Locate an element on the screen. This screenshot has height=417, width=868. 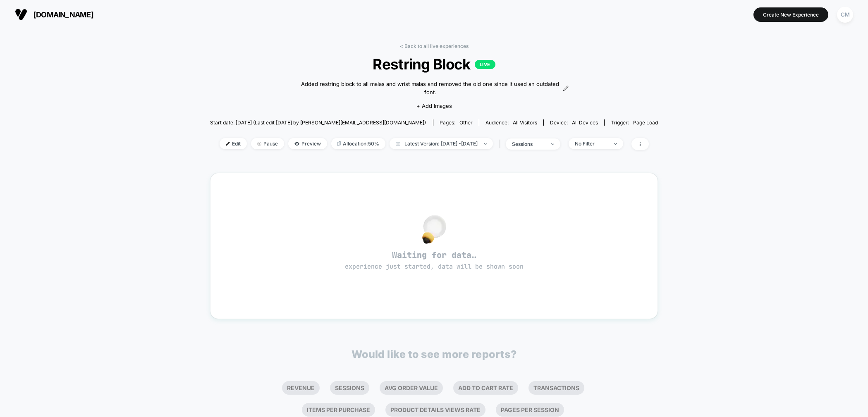
li: Sessions is located at coordinates (349, 387).